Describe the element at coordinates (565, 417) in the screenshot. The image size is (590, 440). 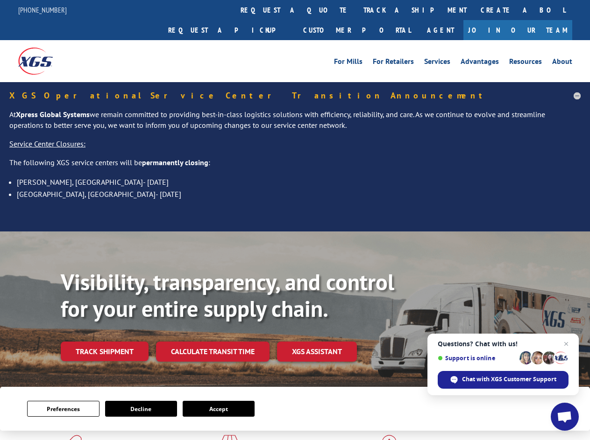
I see `a: Open chat` at that location.